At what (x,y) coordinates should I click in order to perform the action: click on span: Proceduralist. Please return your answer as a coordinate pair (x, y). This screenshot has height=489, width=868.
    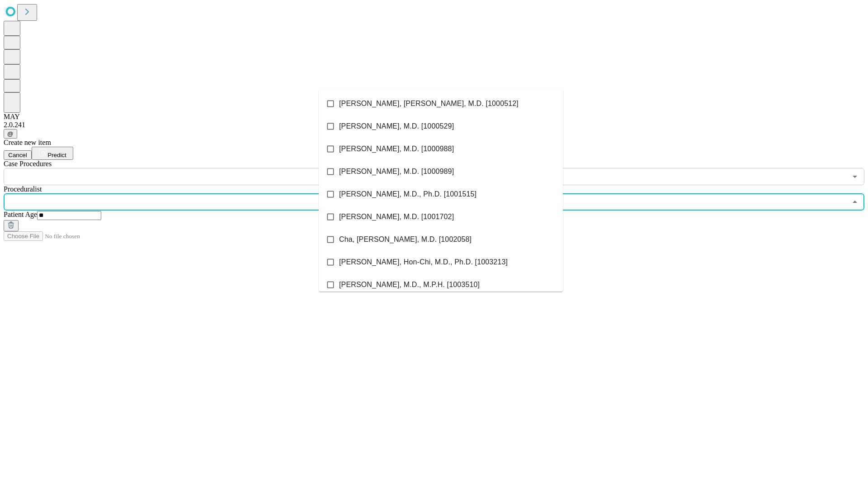
    Looking at the image, I should click on (22, 188).